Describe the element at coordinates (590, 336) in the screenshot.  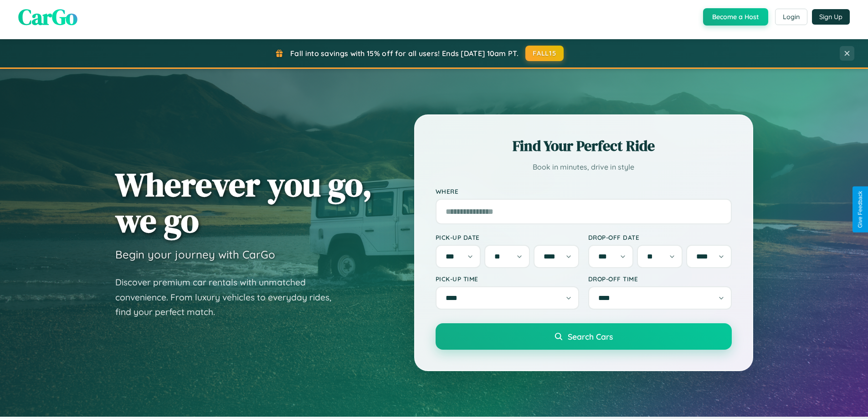
I see `span: Search Cars` at that location.